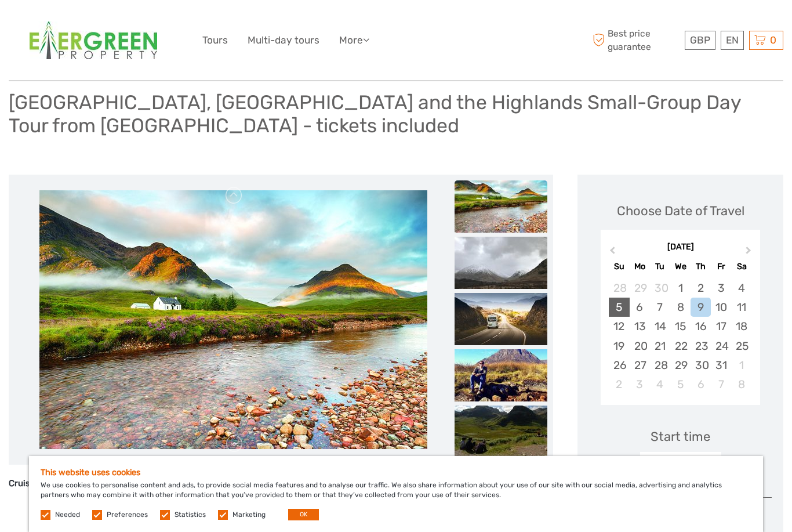 The height and width of the screenshot is (532, 792). Describe the element at coordinates (741, 326) in the screenshot. I see `div: Choose Saturday, October 18th, 2025` at that location.